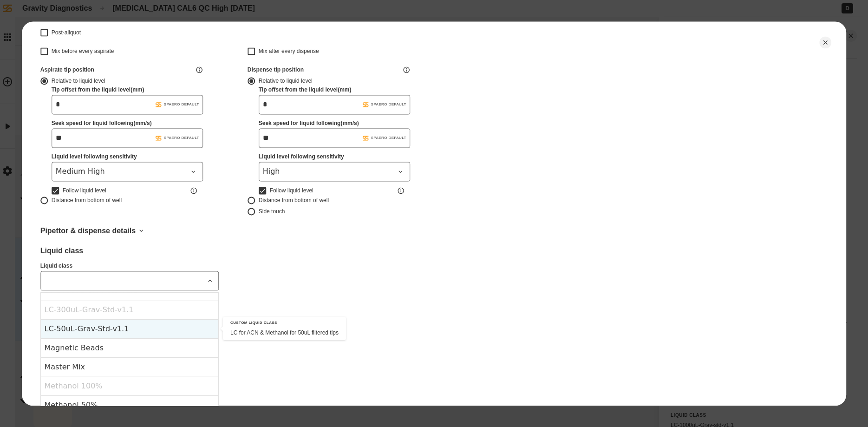  What do you see at coordinates (44, 33) in the screenshot?
I see `button: Post-aliquot` at bounding box center [44, 33].